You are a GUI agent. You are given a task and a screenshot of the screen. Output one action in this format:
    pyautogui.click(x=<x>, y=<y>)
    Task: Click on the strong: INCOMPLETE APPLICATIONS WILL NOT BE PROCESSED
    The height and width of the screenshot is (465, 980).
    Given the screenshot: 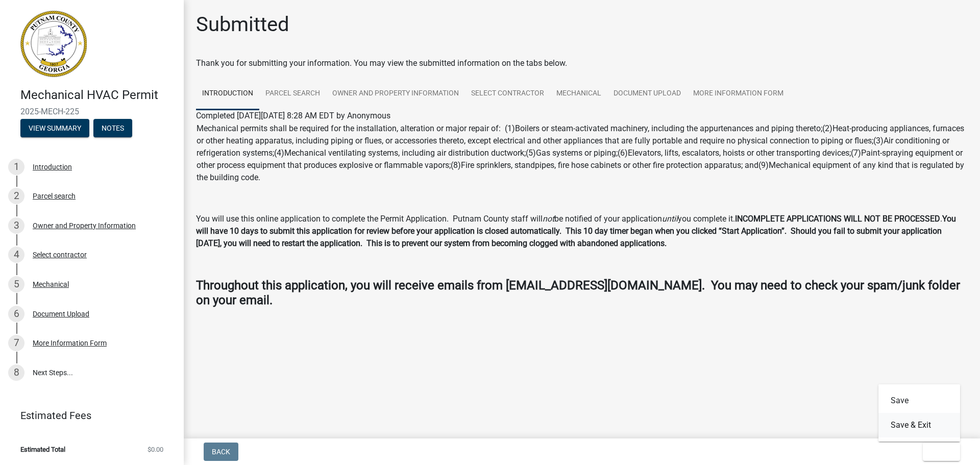 What is the action you would take?
    pyautogui.click(x=838, y=219)
    